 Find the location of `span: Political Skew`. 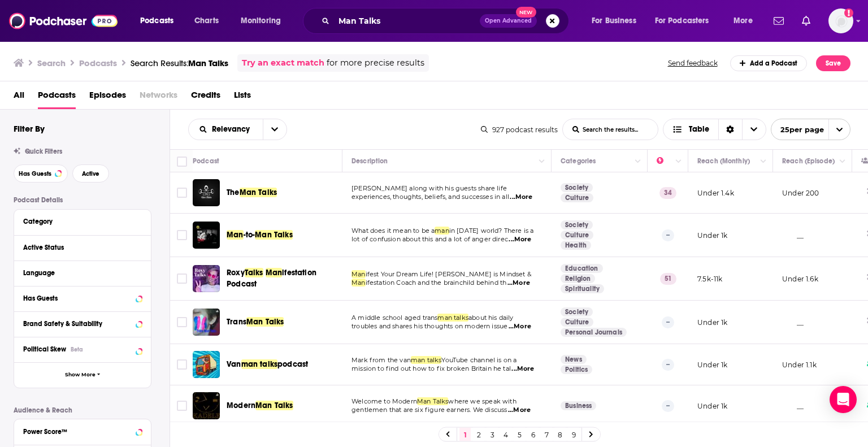

span: Political Skew is located at coordinates (45, 350).